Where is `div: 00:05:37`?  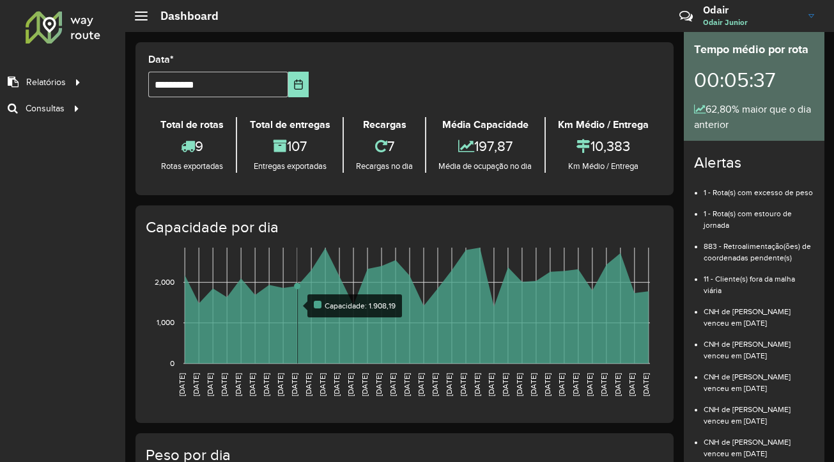 div: 00:05:37 is located at coordinates (754, 80).